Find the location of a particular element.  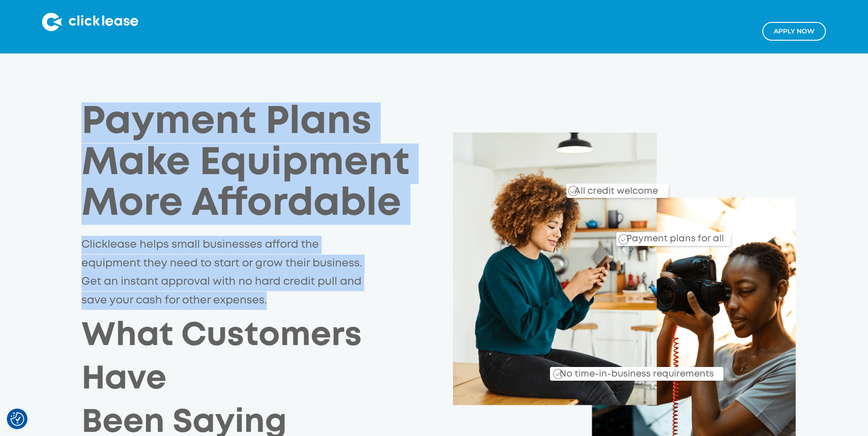

button: Consent Preferences is located at coordinates (17, 419).